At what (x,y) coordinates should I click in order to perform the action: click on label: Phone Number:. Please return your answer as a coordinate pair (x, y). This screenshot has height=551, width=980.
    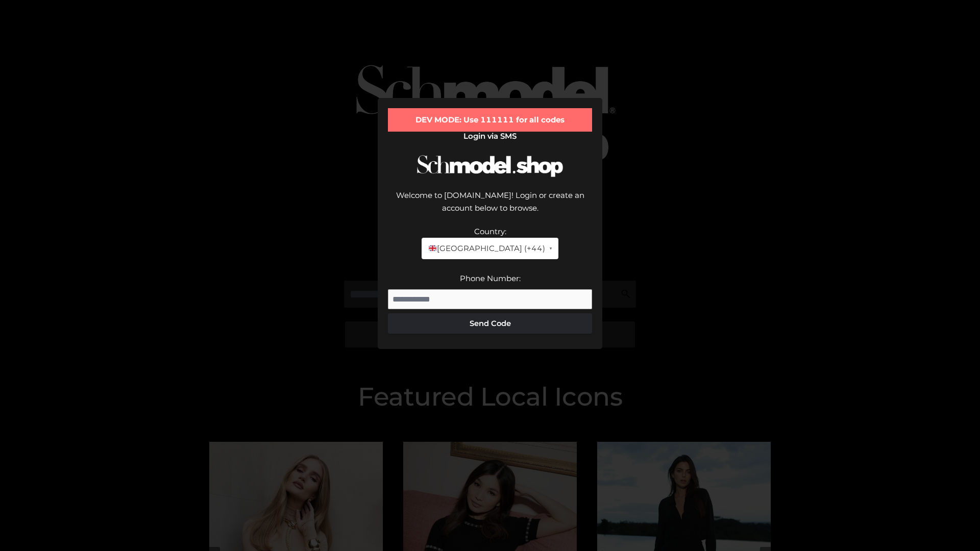
    Looking at the image, I should click on (490, 278).